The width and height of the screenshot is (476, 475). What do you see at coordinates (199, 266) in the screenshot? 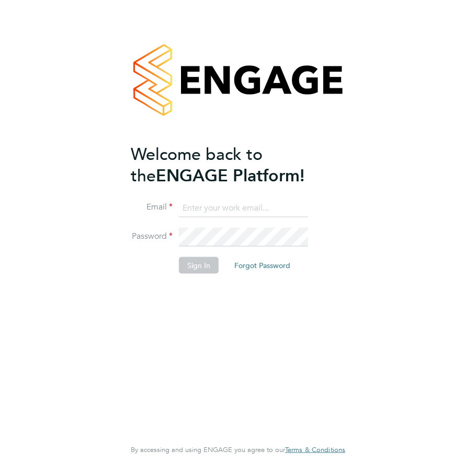
I see `button: Sign In` at bounding box center [199, 266].